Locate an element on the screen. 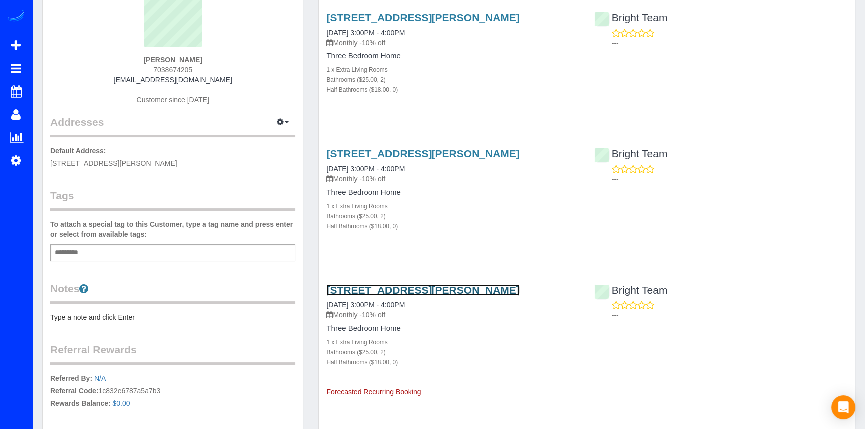 The image size is (865, 429). legend: Notes is located at coordinates (173, 292).